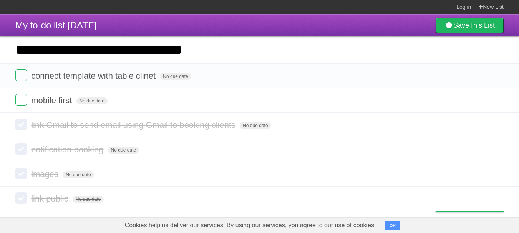  I want to click on button: OK, so click(392, 226).